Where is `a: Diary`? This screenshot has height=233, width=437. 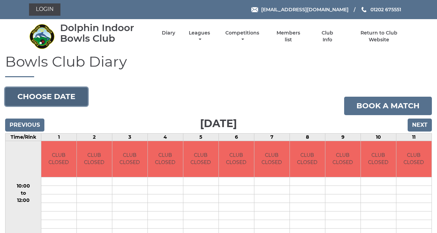
a: Diary is located at coordinates (168, 33).